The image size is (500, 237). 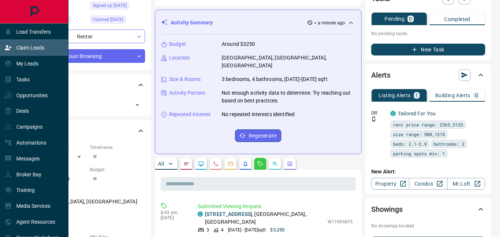 What do you see at coordinates (238, 44) in the screenshot?
I see `p: Around $3250` at bounding box center [238, 44].